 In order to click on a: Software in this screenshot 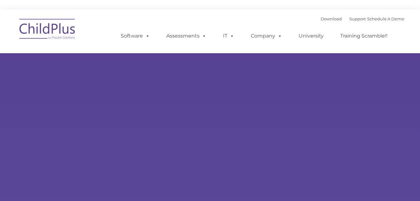, I will do `click(135, 36)`.